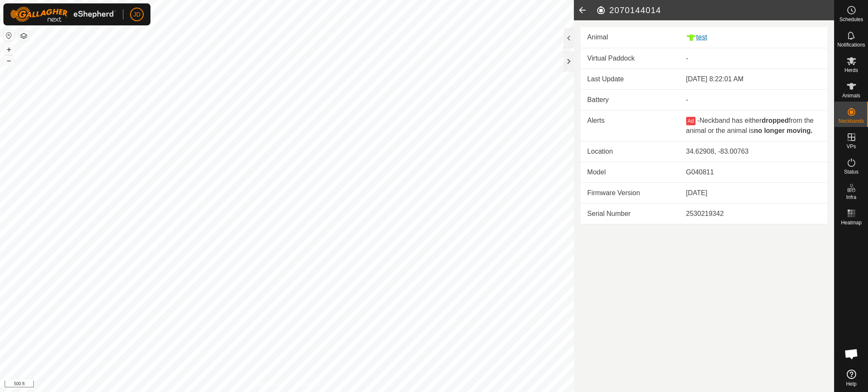 The image size is (868, 392). Describe the element at coordinates (307, 385) in the screenshot. I see `a: Contact Us` at that location.